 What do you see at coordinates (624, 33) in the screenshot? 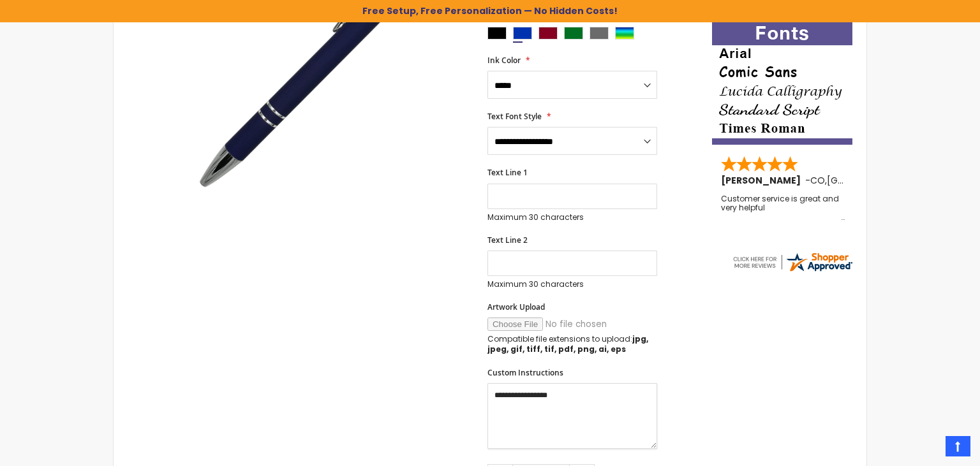
I see `div: Assorted` at bounding box center [624, 33].